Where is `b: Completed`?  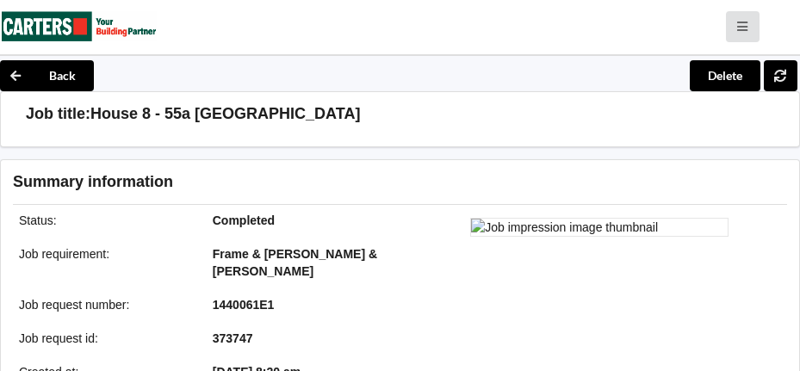
b: Completed is located at coordinates (244, 220).